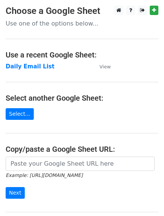 The image size is (164, 216). I want to click on h4: Copy/paste a Google Sheet URL:, so click(82, 149).